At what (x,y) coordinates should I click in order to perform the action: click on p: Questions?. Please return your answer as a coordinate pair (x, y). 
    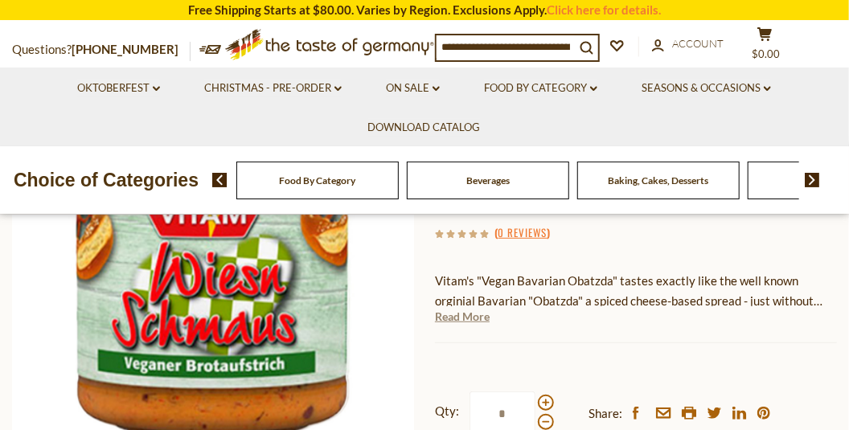
    Looking at the image, I should click on (101, 50).